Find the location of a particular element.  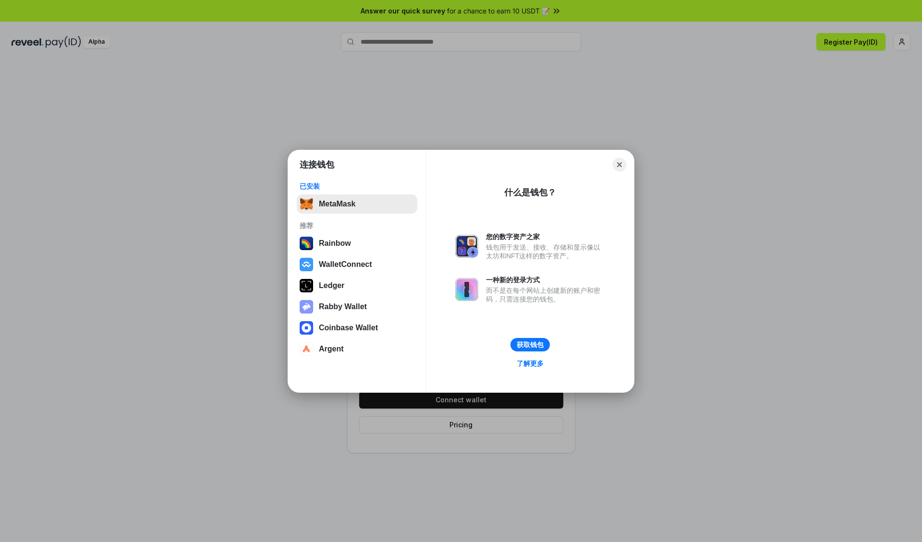

button: WalletConnect is located at coordinates (357, 265).